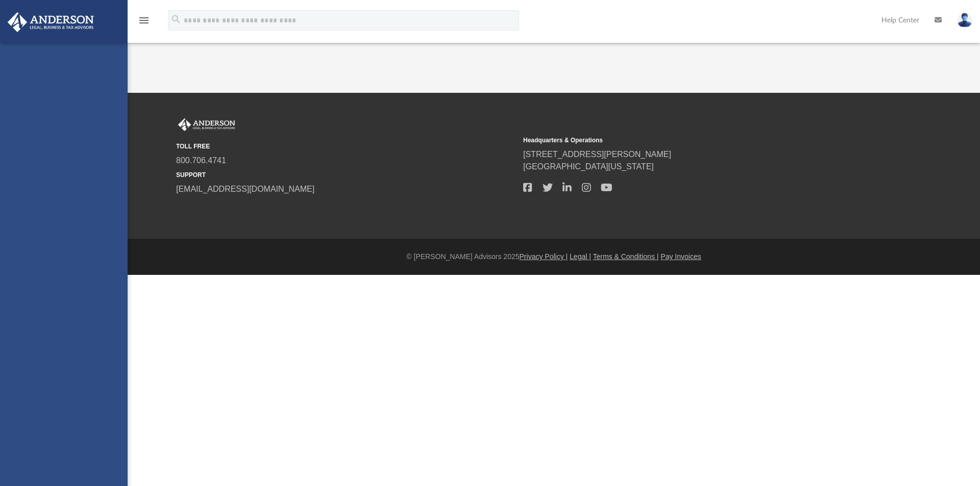  I want to click on small: SUPPORT, so click(346, 175).